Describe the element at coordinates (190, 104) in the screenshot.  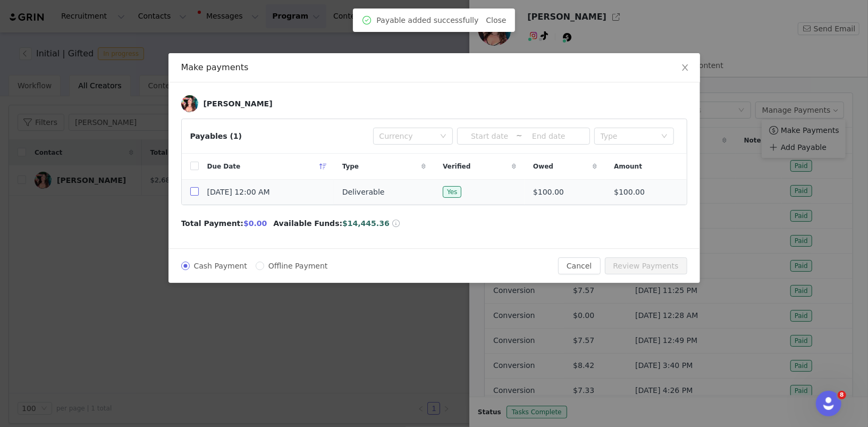
I see `img: 11220d8e-eddc-4ee1-9a01-e21536b5aa1d.jpg` at that location.